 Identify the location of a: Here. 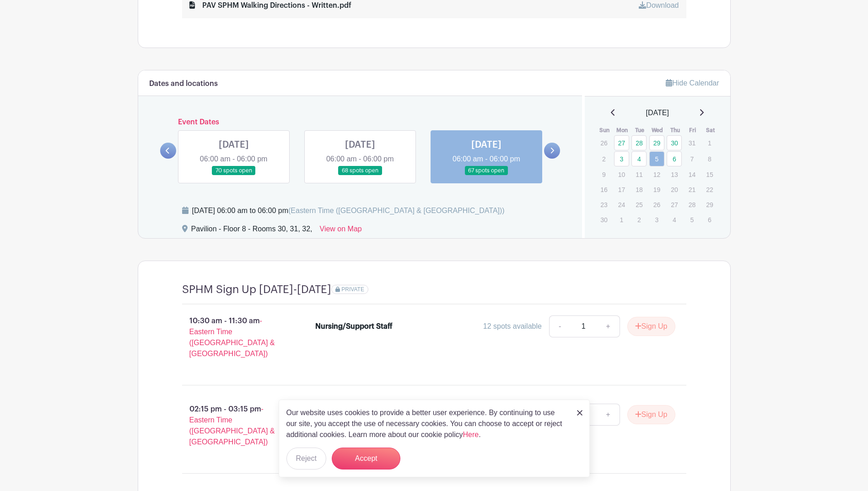
(471, 434).